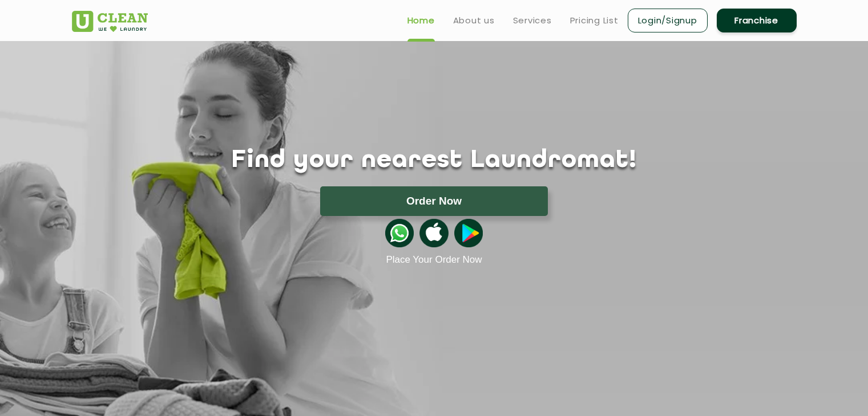 This screenshot has width=868, height=416. What do you see at coordinates (667, 20) in the screenshot?
I see `a: Login/Signup` at bounding box center [667, 20].